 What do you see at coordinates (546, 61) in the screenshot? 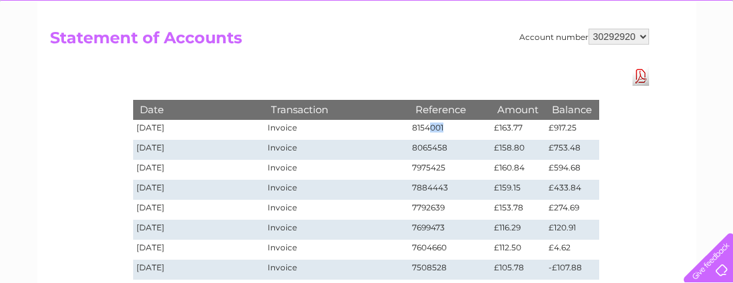
I see `a: Energy` at bounding box center [546, 61].